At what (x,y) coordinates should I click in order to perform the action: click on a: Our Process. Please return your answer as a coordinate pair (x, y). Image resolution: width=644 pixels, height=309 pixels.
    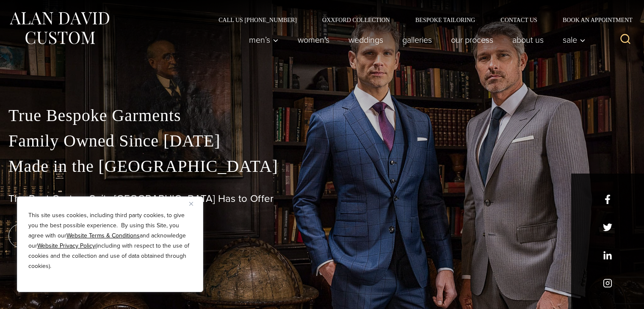
    Looking at the image, I should click on (473, 40).